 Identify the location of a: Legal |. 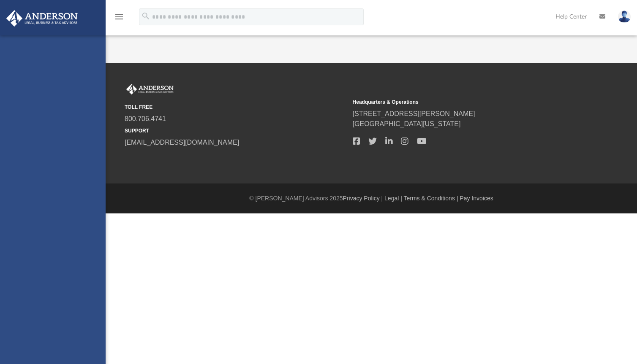
(393, 198).